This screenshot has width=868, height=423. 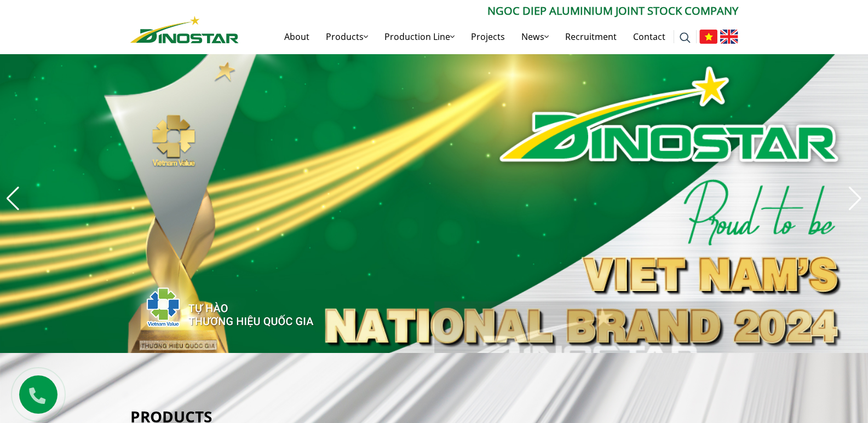 What do you see at coordinates (855, 198) in the screenshot?
I see `div: Next slide` at bounding box center [855, 198].